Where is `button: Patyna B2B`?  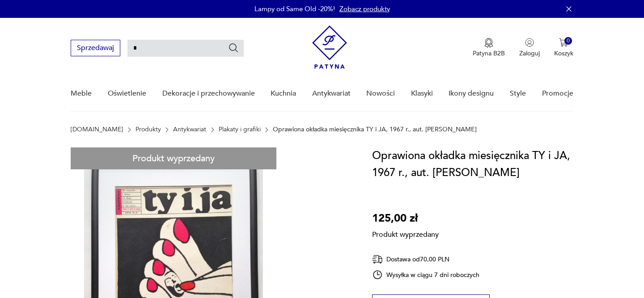
button: Patyna B2B is located at coordinates (489, 48).